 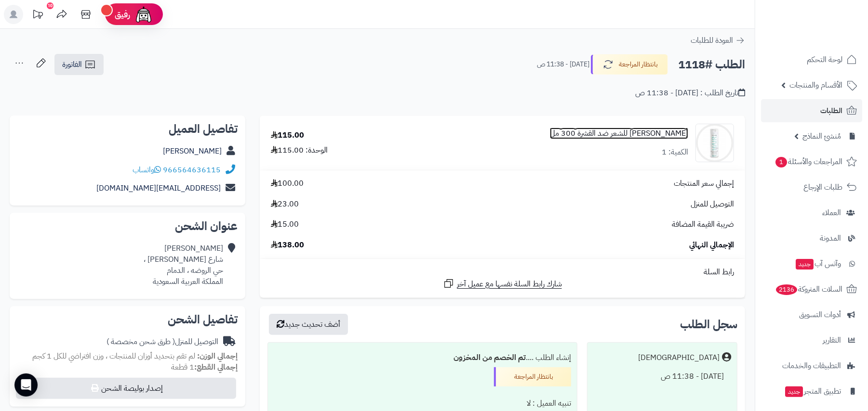 I want to click on span: شارك رابط السلة نفسها مع عميل آخر, so click(x=510, y=284).